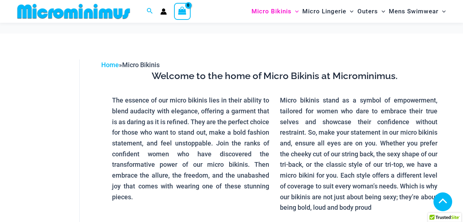 Image resolution: width=463 pixels, height=222 pixels. Describe the element at coordinates (371, 11) in the screenshot. I see `a: OutersMenu ToggleMenu Toggle` at that location.